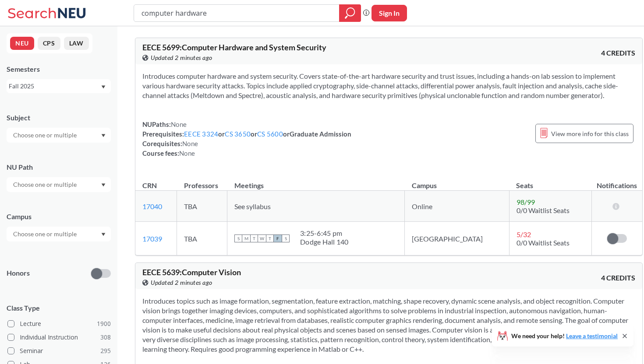 The height and width of the screenshot is (364, 644). Describe the element at coordinates (550, 181) in the screenshot. I see `th: Seats` at that location.